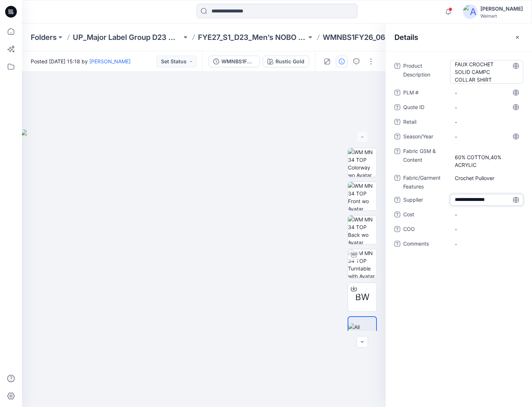  What do you see at coordinates (204, 268) in the screenshot?
I see `img: eyJhbGciOiJIUzI1NiIsImtpZCI6IjAiLCJzbHQiOiJzZXMiLCJ0eXAiOiJKV1QifQ.eyJkYXRhIjp7InR5cGUiOiJzdG9yYW...` at bounding box center [204, 268].